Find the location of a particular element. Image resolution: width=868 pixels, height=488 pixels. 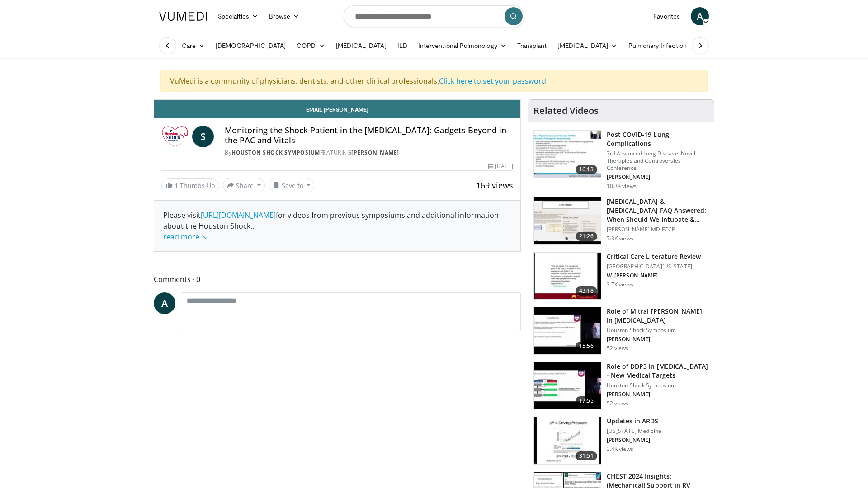

input: Search topics, interventions is located at coordinates (434, 17).